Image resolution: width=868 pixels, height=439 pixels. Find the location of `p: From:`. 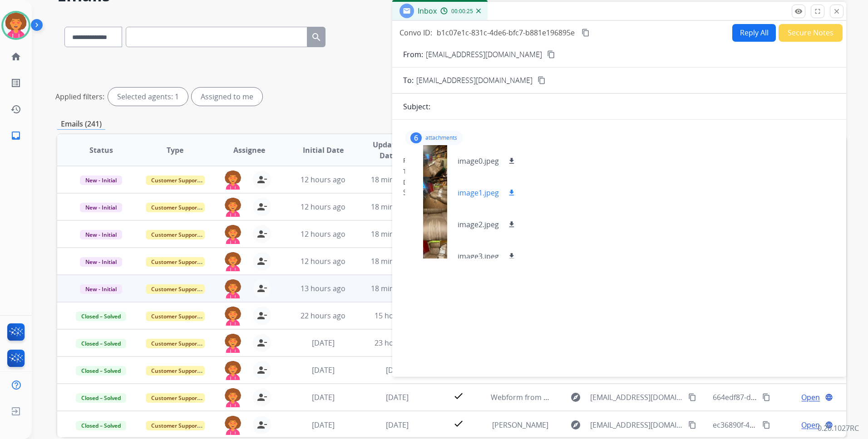

p: From: is located at coordinates (413, 54).